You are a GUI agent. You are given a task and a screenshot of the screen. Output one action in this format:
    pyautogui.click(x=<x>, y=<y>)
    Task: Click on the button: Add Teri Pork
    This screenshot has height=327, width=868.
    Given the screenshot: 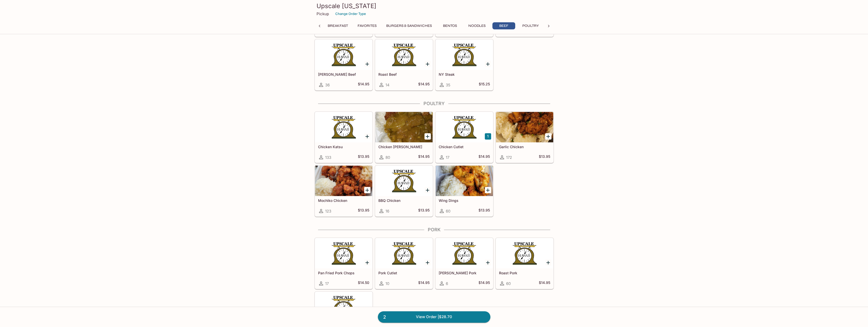 What is the action you would take?
    pyautogui.click(x=488, y=262)
    